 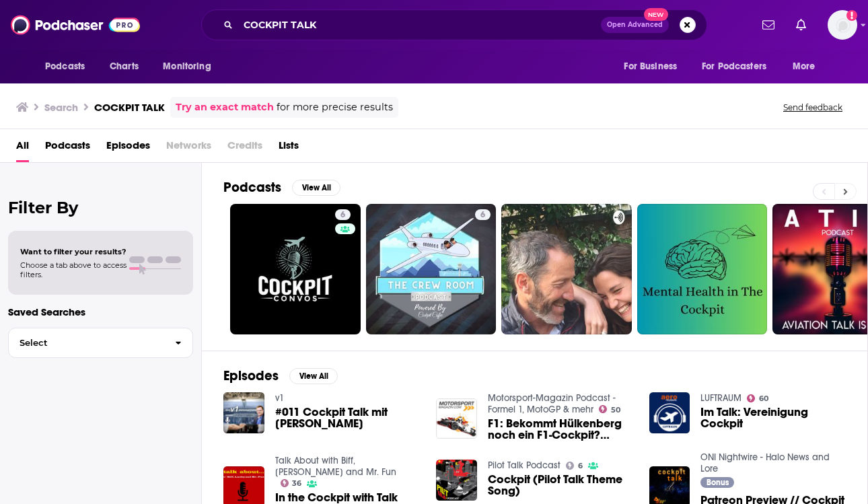 What do you see at coordinates (717, 483) in the screenshot?
I see `span: Bonus` at bounding box center [717, 483].